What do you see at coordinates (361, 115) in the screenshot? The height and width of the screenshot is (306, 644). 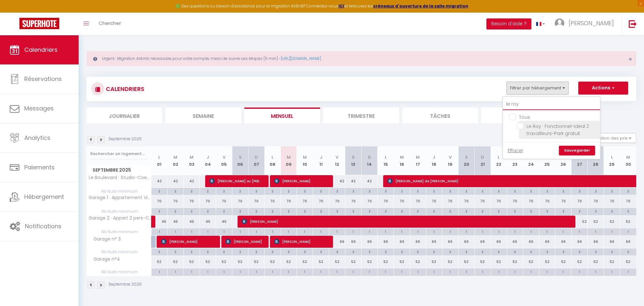 I see `li: Trimestre` at bounding box center [361, 115].